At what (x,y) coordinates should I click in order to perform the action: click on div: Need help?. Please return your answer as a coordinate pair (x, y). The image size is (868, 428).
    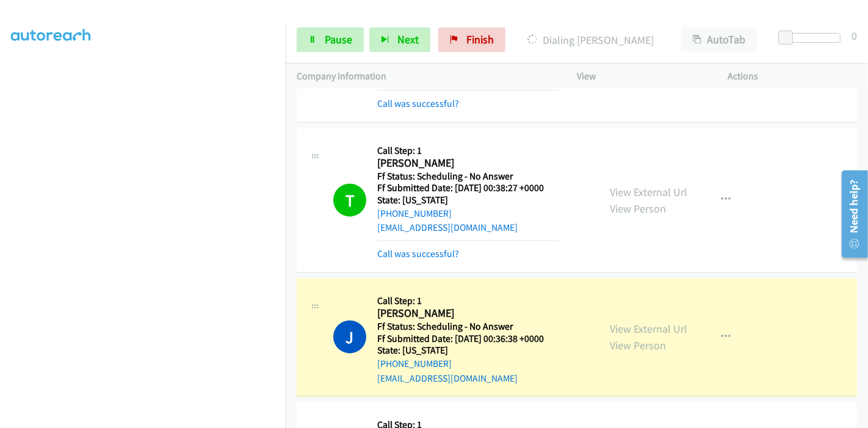
    Looking at the image, I should click on (21, 41).